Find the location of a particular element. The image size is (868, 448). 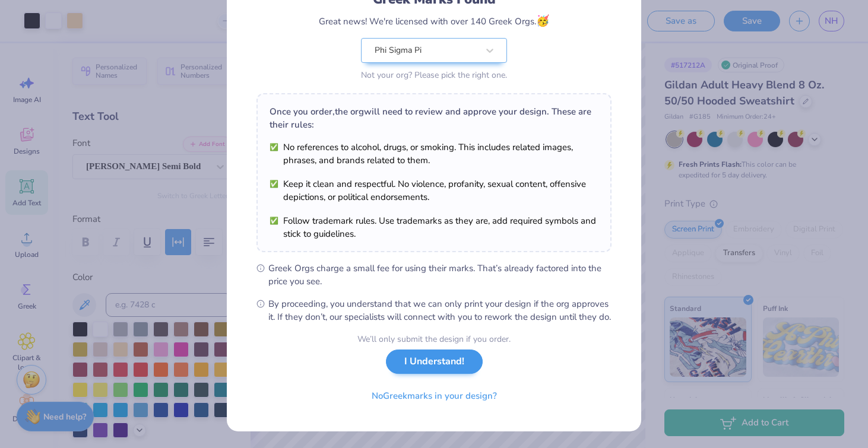

div: Great news! We're licensed with over 140 Greek Orgs. is located at coordinates (434, 21).